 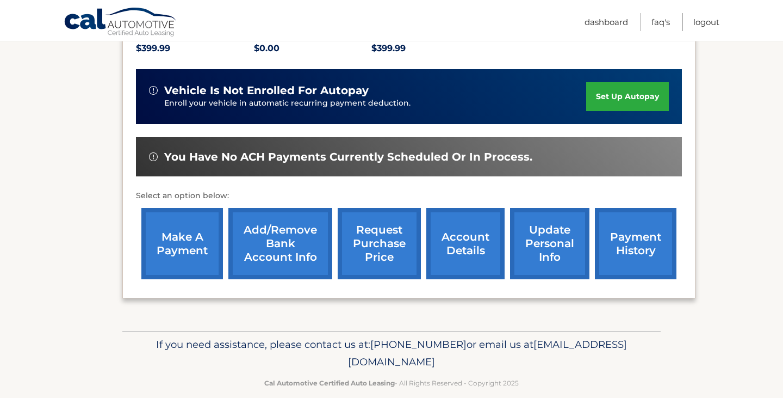 I want to click on span: You have no ACH payments currently scheduled or in process., so click(x=348, y=157).